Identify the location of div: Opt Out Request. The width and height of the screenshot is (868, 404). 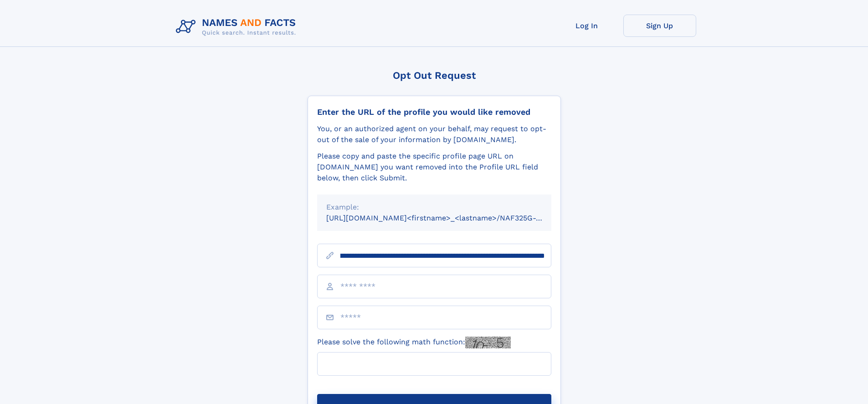
(434, 75).